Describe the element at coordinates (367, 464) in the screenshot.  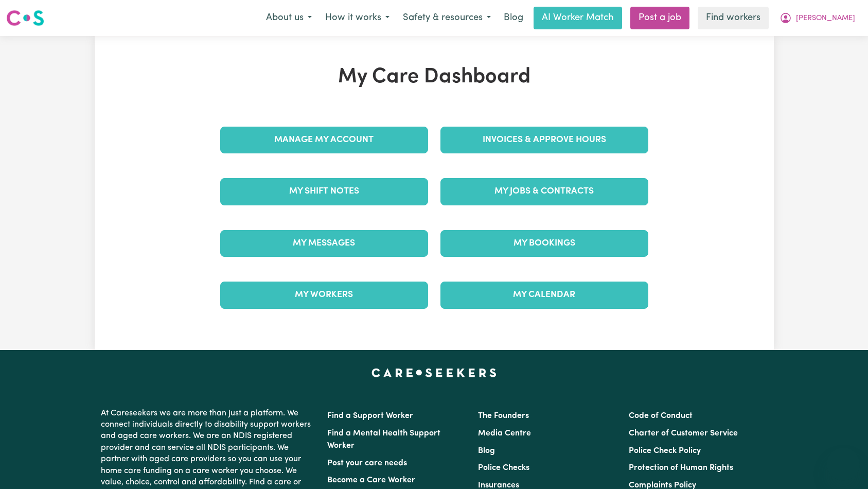
I see `a: Post your care needs` at that location.